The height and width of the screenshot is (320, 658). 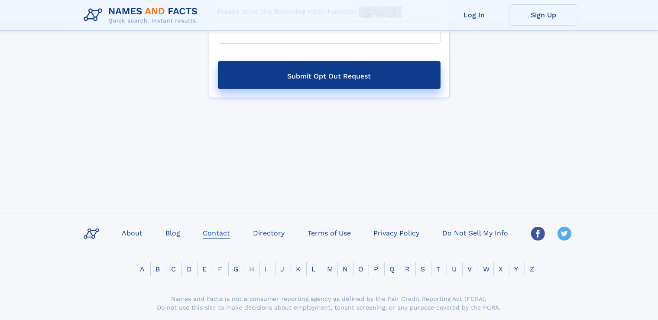 What do you see at coordinates (408, 269) in the screenshot?
I see `a: R` at bounding box center [408, 269].